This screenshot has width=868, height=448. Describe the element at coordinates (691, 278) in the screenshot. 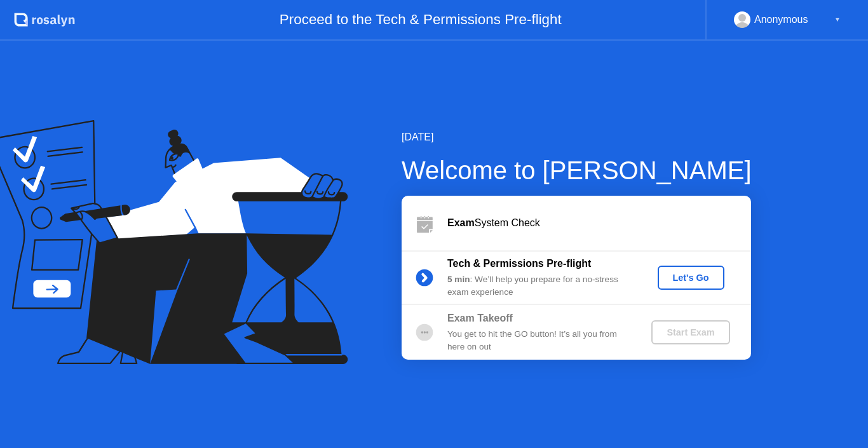

I see `button: Let's Go` at that location.